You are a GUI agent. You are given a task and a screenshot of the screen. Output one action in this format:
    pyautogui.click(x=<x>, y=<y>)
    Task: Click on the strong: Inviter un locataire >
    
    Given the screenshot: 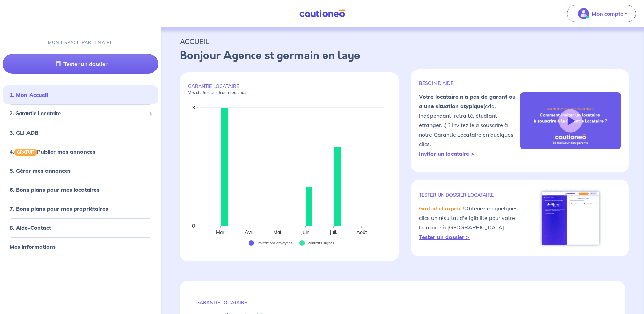 What is the action you would take?
    pyautogui.click(x=447, y=154)
    